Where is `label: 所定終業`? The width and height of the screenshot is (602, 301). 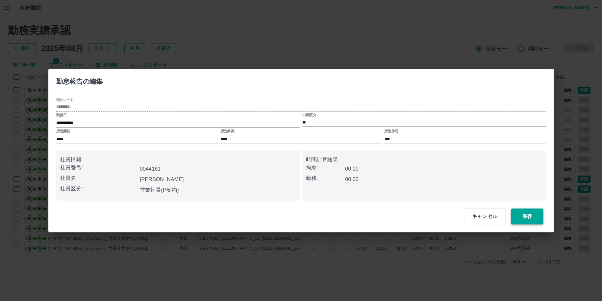
label: 所定終業 is located at coordinates (227, 131).